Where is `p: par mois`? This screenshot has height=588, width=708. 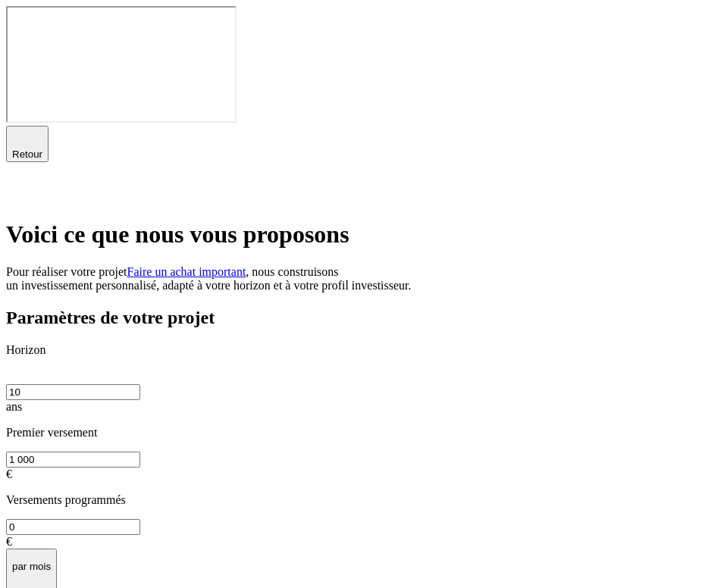
p: par mois is located at coordinates (31, 566).